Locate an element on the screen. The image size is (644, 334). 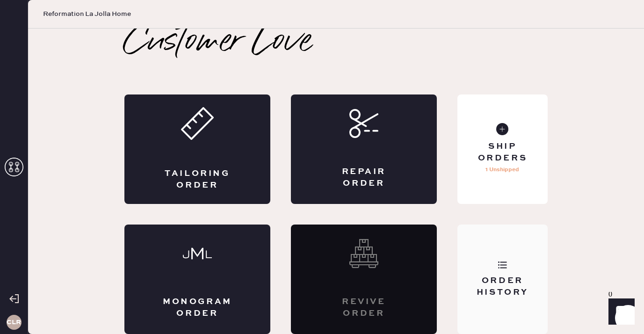
div: Tailoring Order is located at coordinates (198, 179).